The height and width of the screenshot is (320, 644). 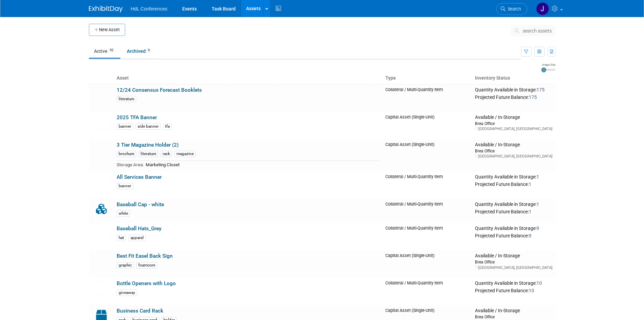 I want to click on span: Storage Area:, so click(x=130, y=164).